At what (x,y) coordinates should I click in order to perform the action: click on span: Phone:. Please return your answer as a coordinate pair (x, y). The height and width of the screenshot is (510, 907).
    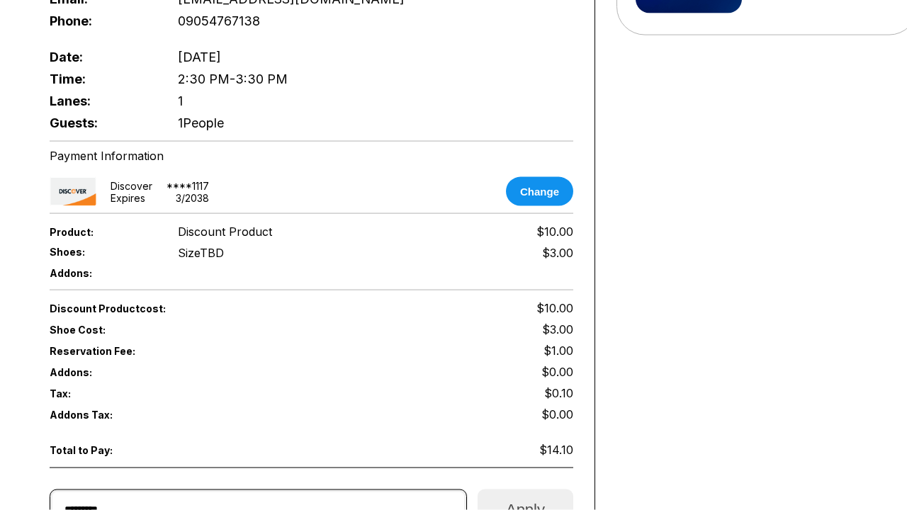
    Looking at the image, I should click on (102, 21).